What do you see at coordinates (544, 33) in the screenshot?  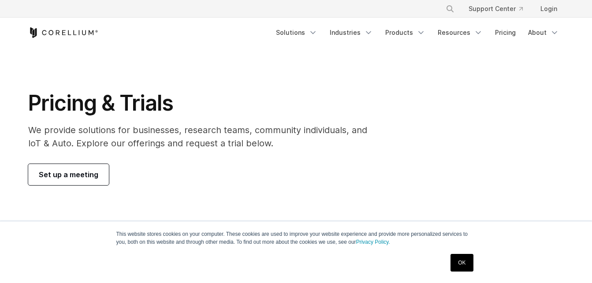 I see `a: About` at bounding box center [544, 33].